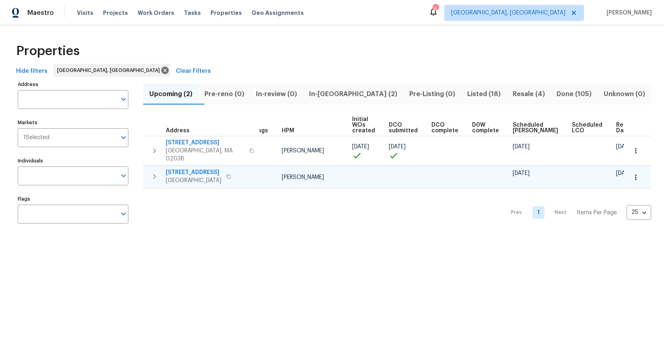  I want to click on span: 1 Selected, so click(36, 138).